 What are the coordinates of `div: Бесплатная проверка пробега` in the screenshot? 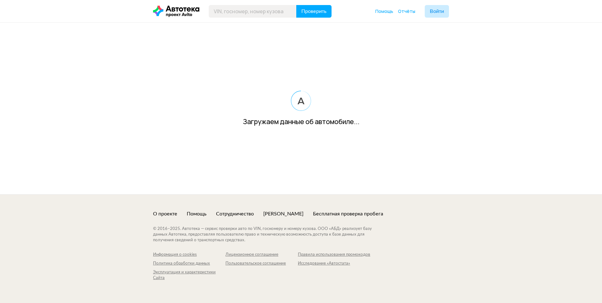 It's located at (348, 214).